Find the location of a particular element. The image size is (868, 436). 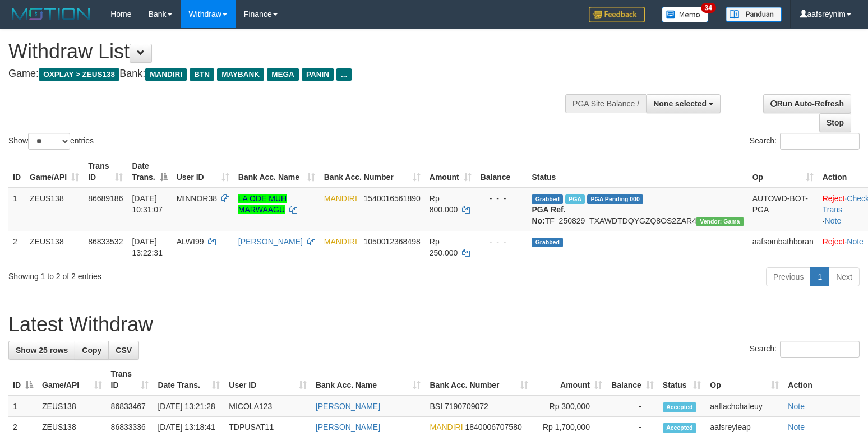

span: BTN is located at coordinates (202, 75).